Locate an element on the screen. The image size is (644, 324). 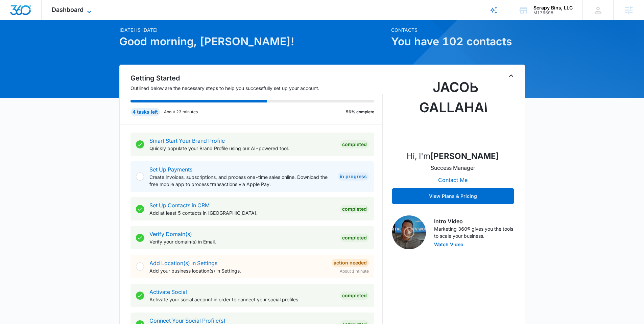
div: Keywords by Traffic is located at coordinates (94, 42).